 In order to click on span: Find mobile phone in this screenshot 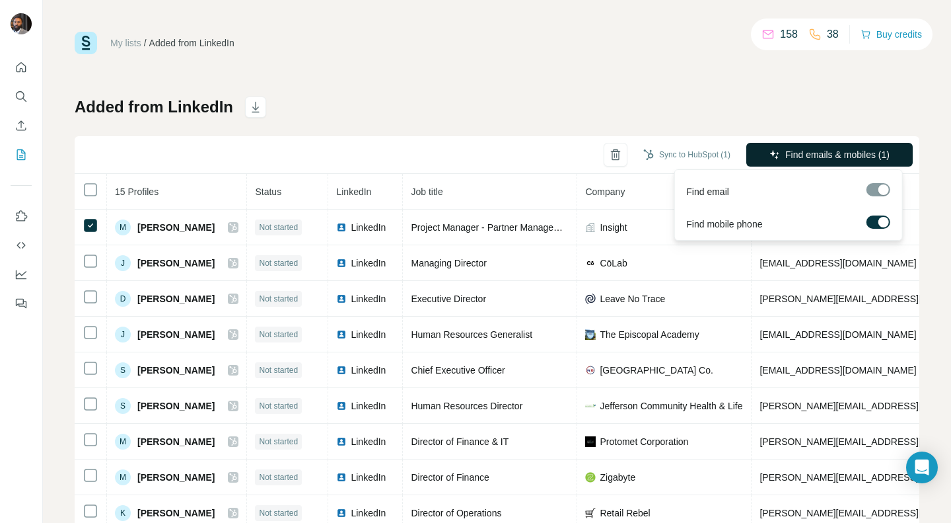, I will do `click(724, 224)`.